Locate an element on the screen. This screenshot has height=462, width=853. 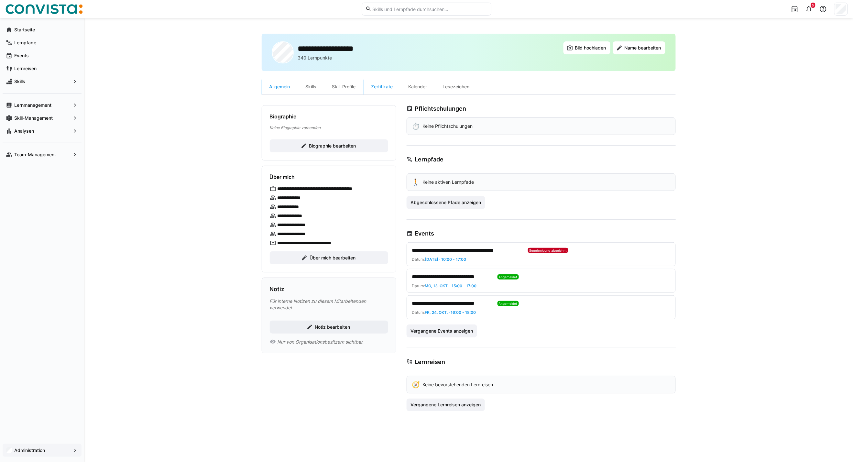
p: 340 Lernpunkte is located at coordinates (315, 58).